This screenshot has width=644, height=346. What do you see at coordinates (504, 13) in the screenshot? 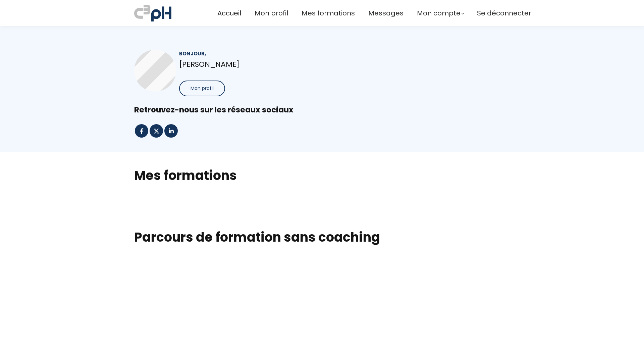
I see `span: Se déconnecter` at bounding box center [504, 13].